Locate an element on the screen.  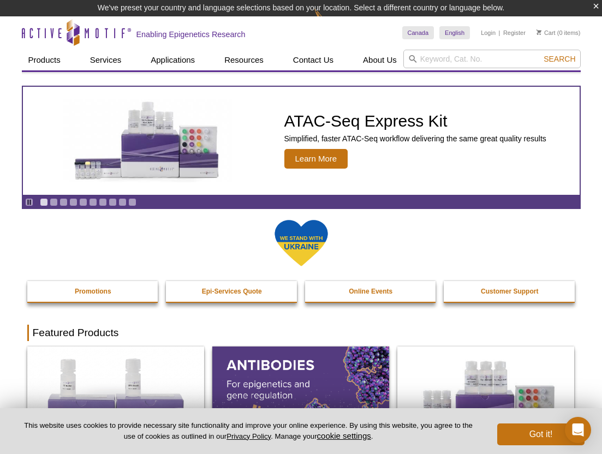
a: Cart is located at coordinates (546, 33).